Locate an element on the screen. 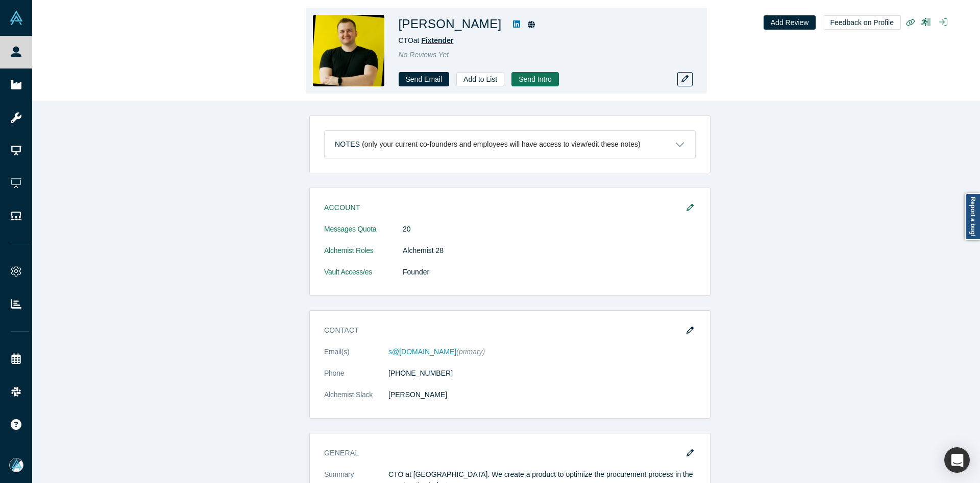 This screenshot has width=980, height=483. h3: Account is located at coordinates (503, 207).